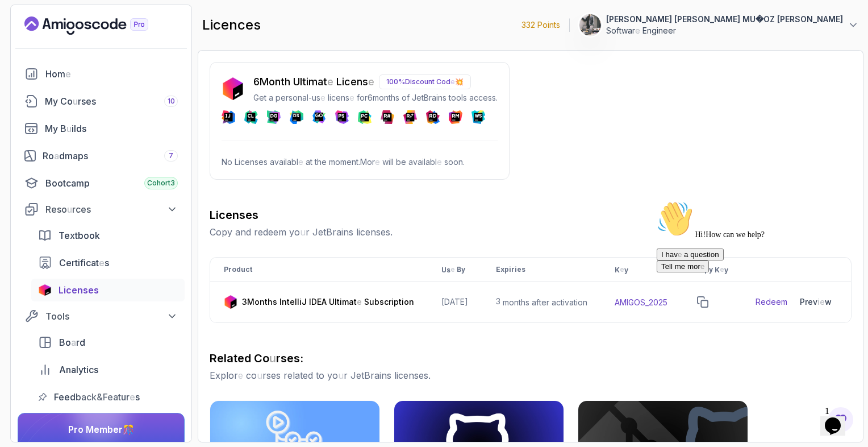 The image size is (868, 447). What do you see at coordinates (79, 129) in the screenshot?
I see `readpronunciation-span: ilds` at bounding box center [79, 129].